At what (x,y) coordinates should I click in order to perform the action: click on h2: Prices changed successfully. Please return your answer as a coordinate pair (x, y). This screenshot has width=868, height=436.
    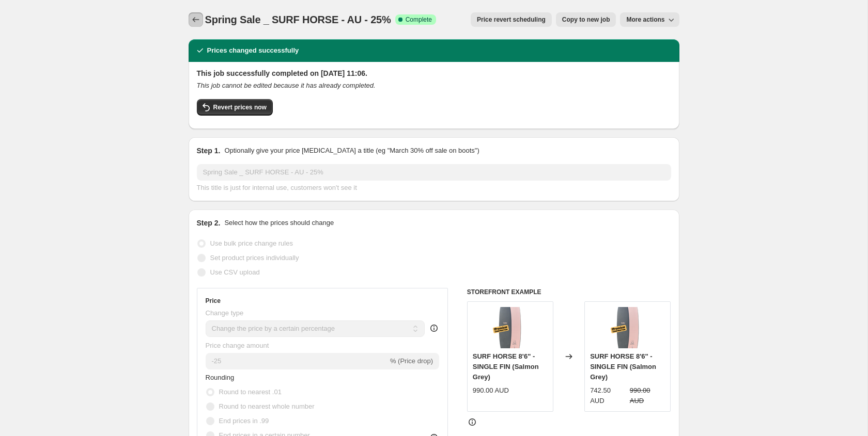
    Looking at the image, I should click on (253, 50).